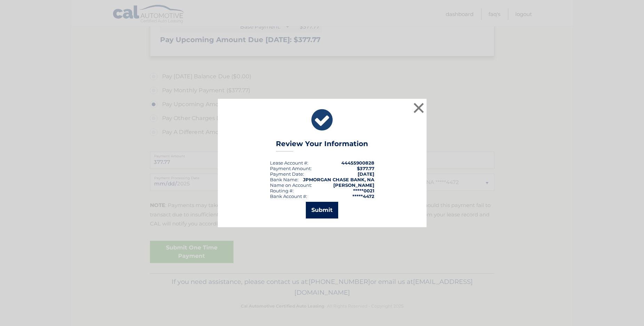 Image resolution: width=644 pixels, height=326 pixels. I want to click on strong: JPMORGAN CHASE BANK, NA, so click(339, 179).